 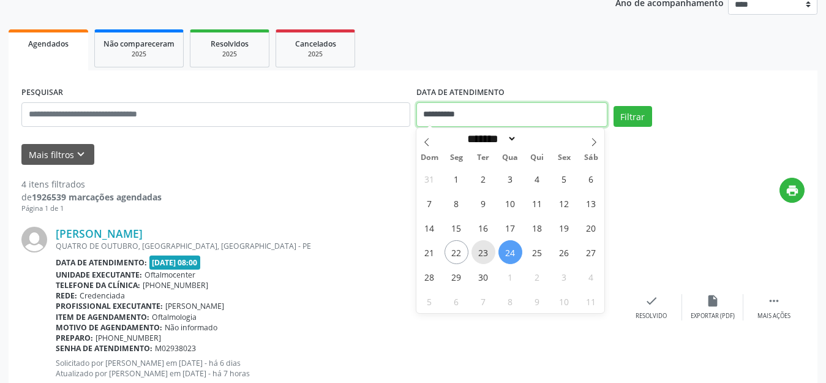 I want to click on div: Mais ações, so click(x=774, y=316).